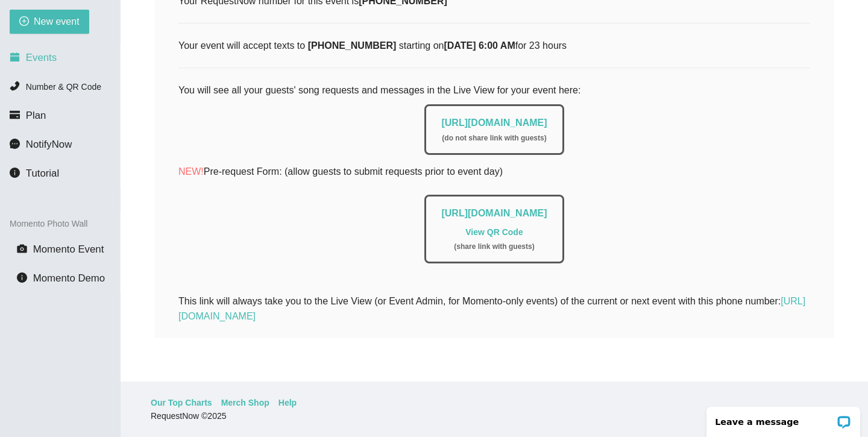 The width and height of the screenshot is (868, 437). What do you see at coordinates (494, 180) in the screenshot?
I see `div: You will see all your guests' song requests and messages in the Live View for your event here:` at bounding box center [494, 180].